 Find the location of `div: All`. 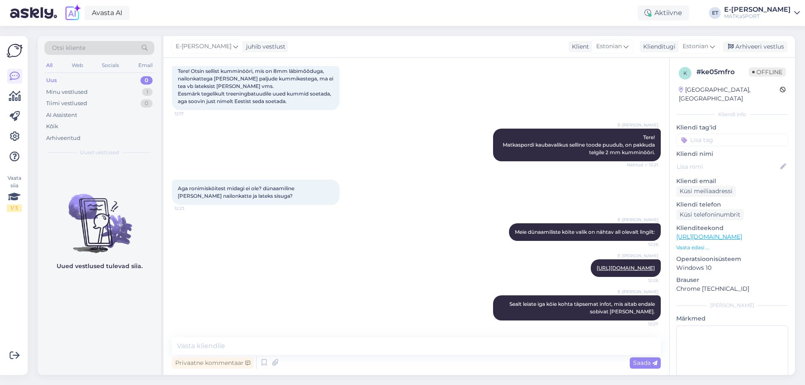

div: All is located at coordinates (49, 65).